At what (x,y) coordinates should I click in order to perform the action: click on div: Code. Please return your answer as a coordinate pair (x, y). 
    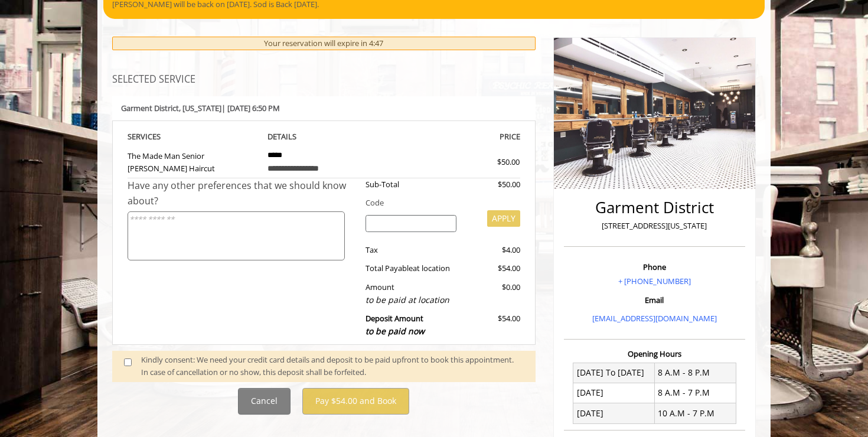
    Looking at the image, I should click on (438, 203).